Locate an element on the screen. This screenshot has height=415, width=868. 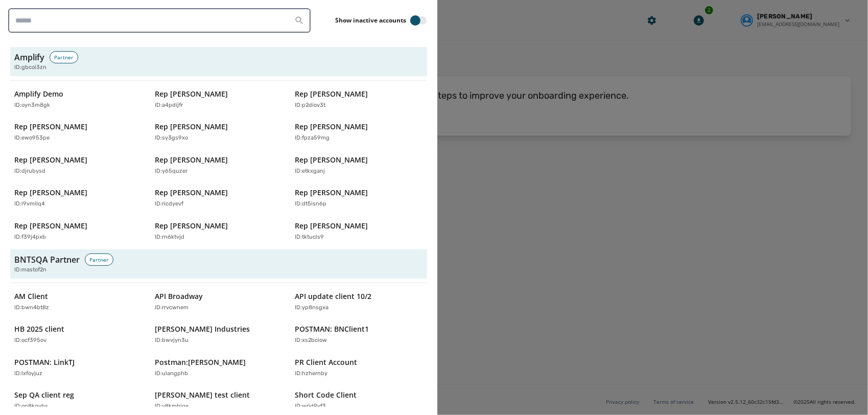
button: PR Client AccountID:hzhernby is located at coordinates (359, 368).